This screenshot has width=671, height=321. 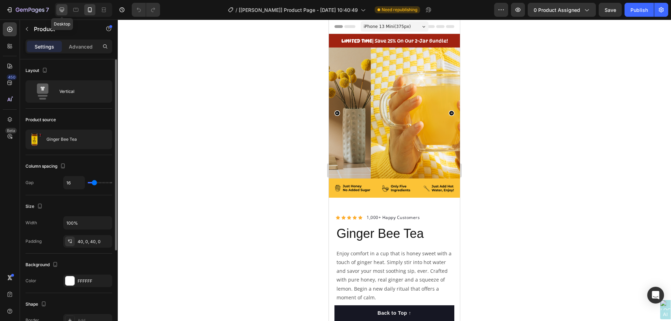 What do you see at coordinates (94, 281) in the screenshot?
I see `div: FFFFFF` at bounding box center [94, 281].